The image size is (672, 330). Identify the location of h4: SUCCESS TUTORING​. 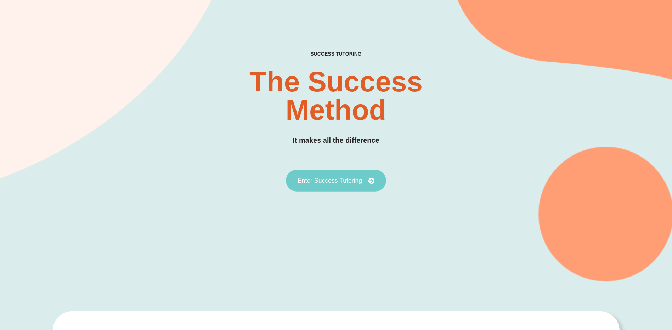
(336, 54).